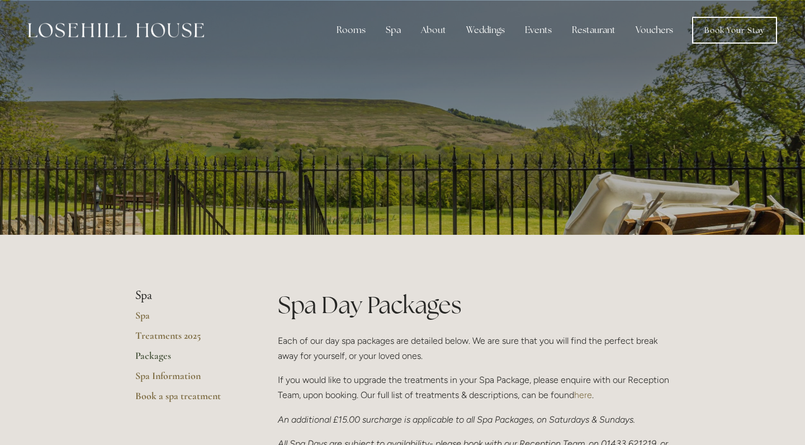 Image resolution: width=805 pixels, height=445 pixels. Describe the element at coordinates (188, 400) in the screenshot. I see `a: Book a spa treatment` at that location.